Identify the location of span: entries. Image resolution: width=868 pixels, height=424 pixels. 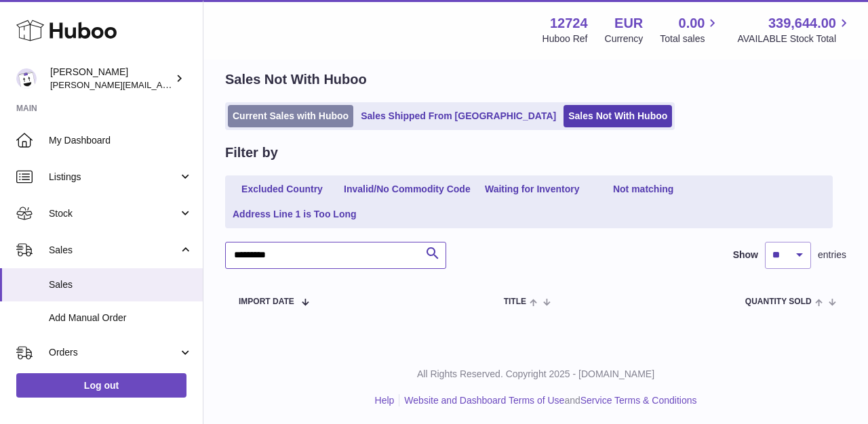
(832, 255).